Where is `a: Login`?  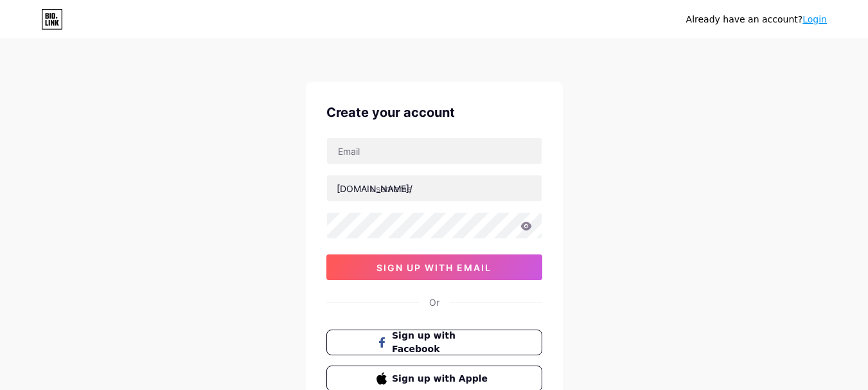
a: Login is located at coordinates (815, 19).